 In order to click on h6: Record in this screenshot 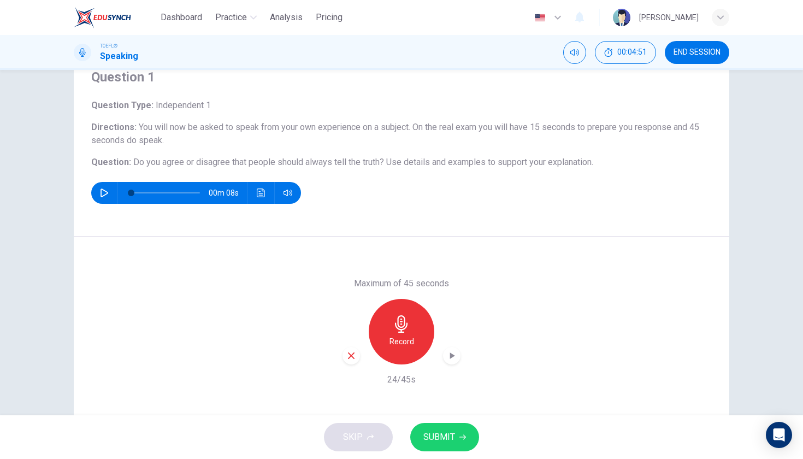, I will do `click(401, 341)`.